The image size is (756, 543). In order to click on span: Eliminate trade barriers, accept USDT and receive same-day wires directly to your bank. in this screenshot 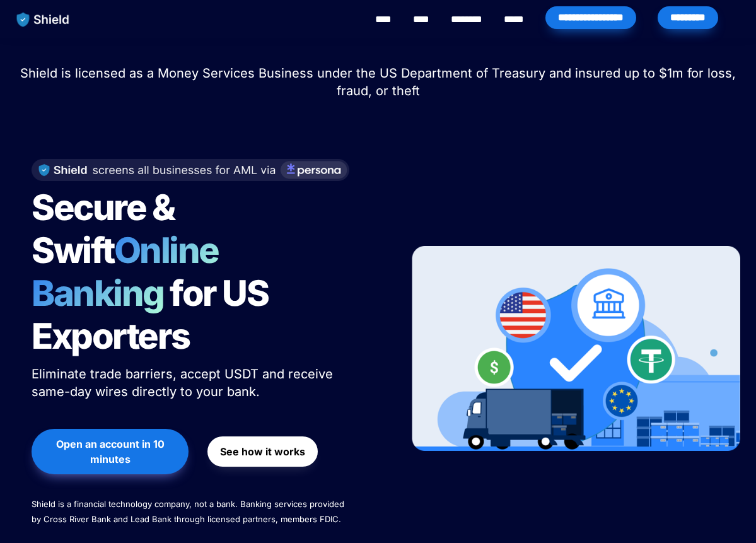, I will do `click(184, 383)`.